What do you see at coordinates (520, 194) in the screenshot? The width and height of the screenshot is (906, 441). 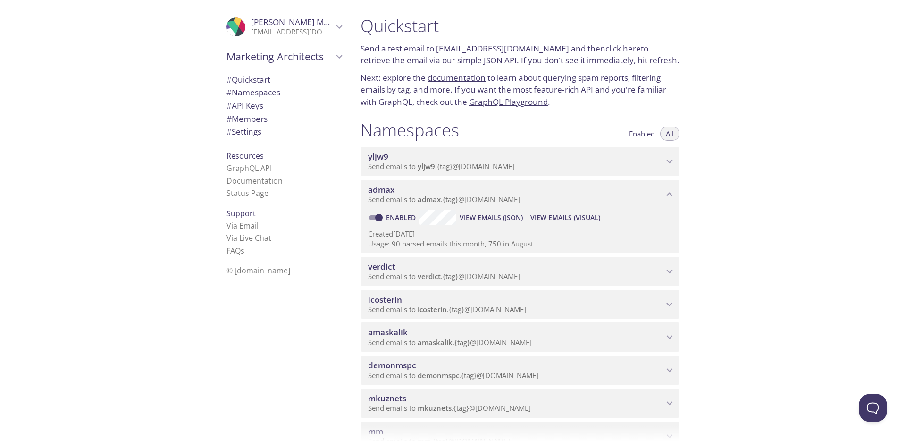 I see `div: admax namespace` at bounding box center [520, 194].